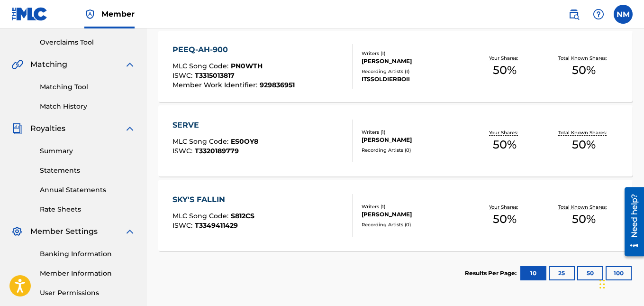 The image size is (644, 306). I want to click on span: Member Settings, so click(64, 231).